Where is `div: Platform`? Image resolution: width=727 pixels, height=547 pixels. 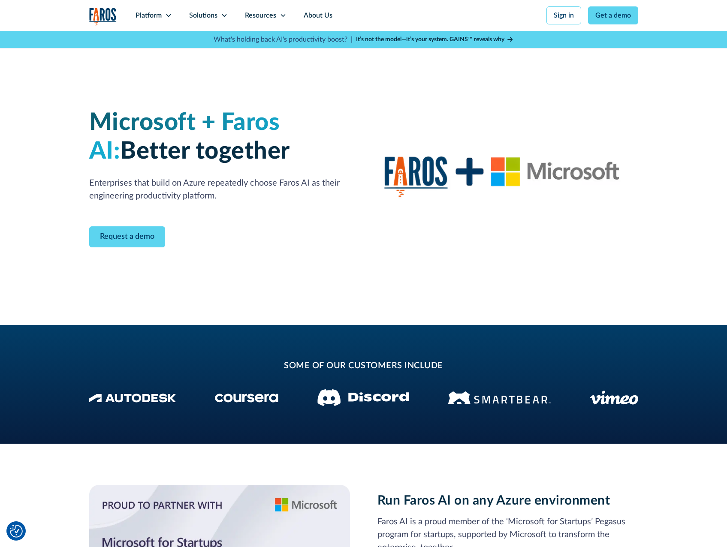
div: Platform is located at coordinates (148, 15).